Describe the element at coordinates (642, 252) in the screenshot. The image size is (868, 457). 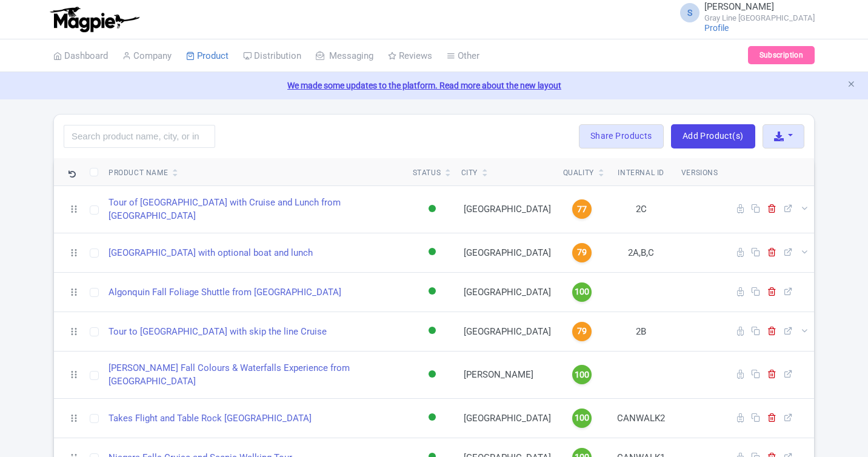
I see `td: 2A,B,C` at that location.